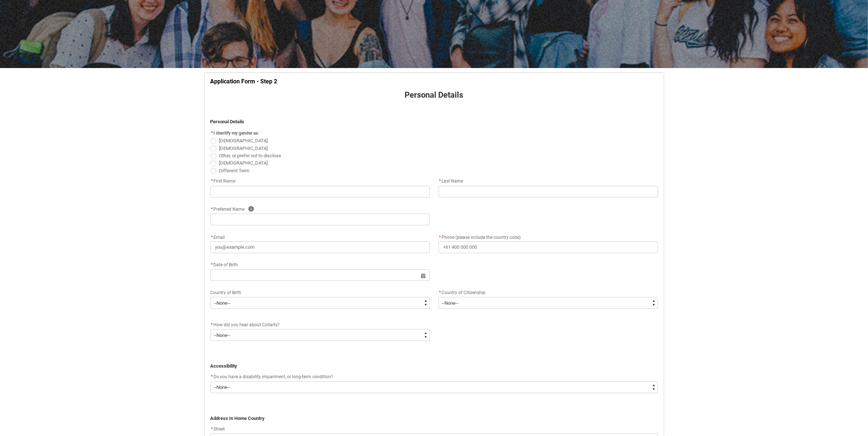 The height and width of the screenshot is (436, 868). I want to click on strong: Address In Home Country, so click(238, 418).